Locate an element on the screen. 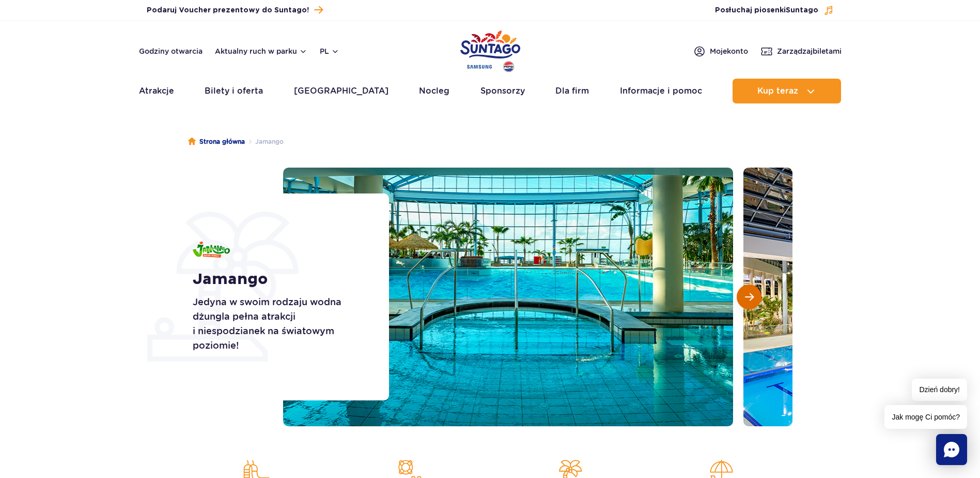  a: Informacje i pomoc is located at coordinates (661, 91).